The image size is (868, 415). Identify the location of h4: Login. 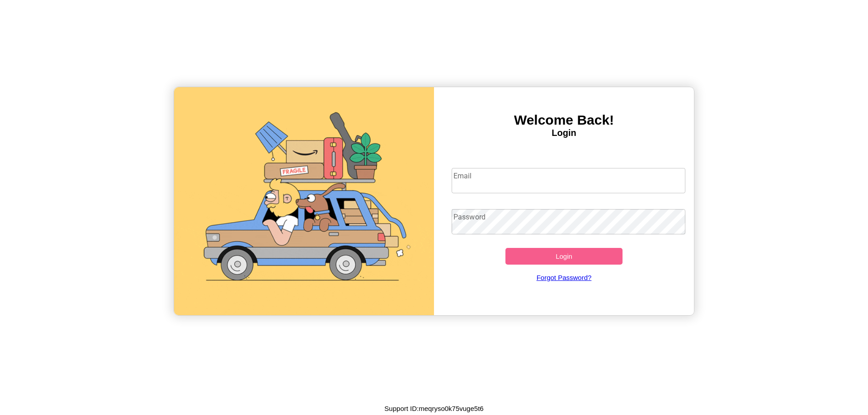
(564, 133).